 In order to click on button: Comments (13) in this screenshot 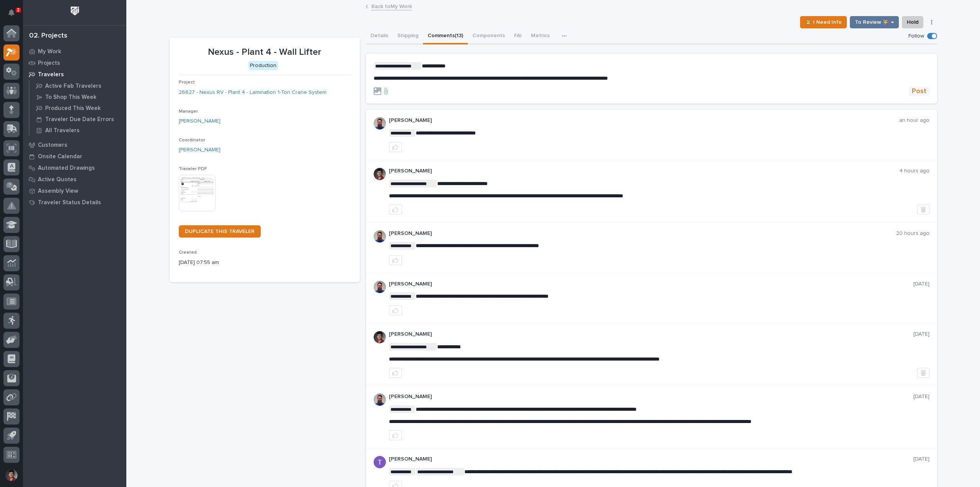, I will do `click(445, 36)`.